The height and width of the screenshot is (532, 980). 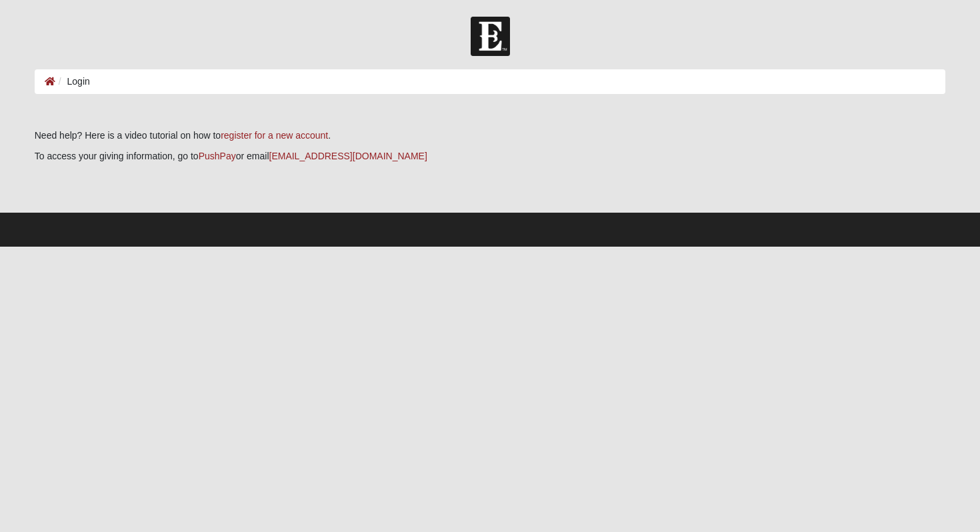 I want to click on p: Need help? Here is a video tutorial on how to ., so click(x=490, y=135).